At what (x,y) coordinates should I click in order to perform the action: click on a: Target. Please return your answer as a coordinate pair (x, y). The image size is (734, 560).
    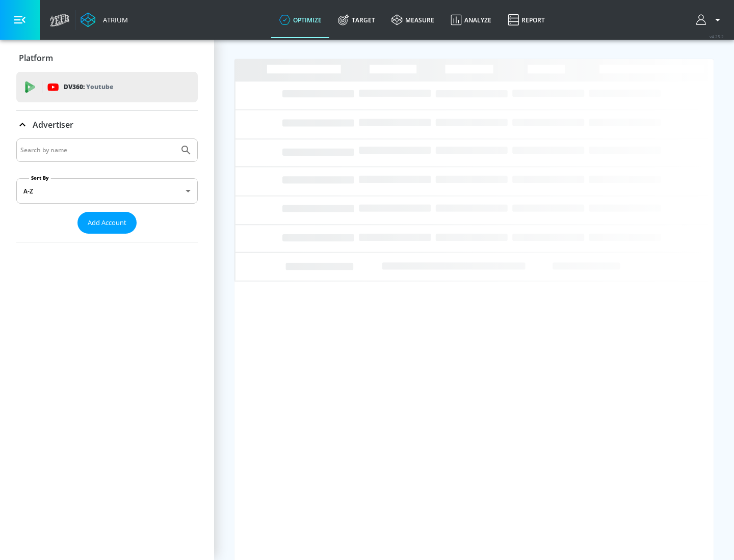
    Looking at the image, I should click on (356, 19).